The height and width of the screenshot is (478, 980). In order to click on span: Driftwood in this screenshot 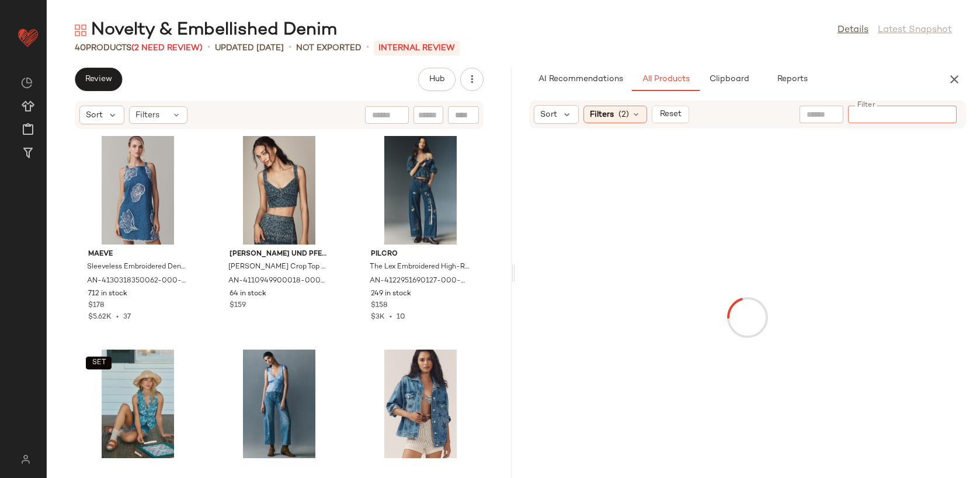, I will do `click(279, 468)`.